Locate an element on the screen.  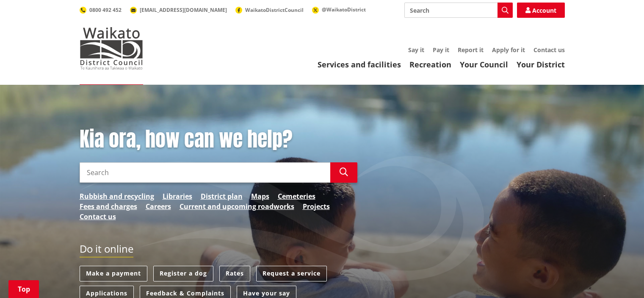
span: WaikatoDistrictCouncil is located at coordinates (274, 10).